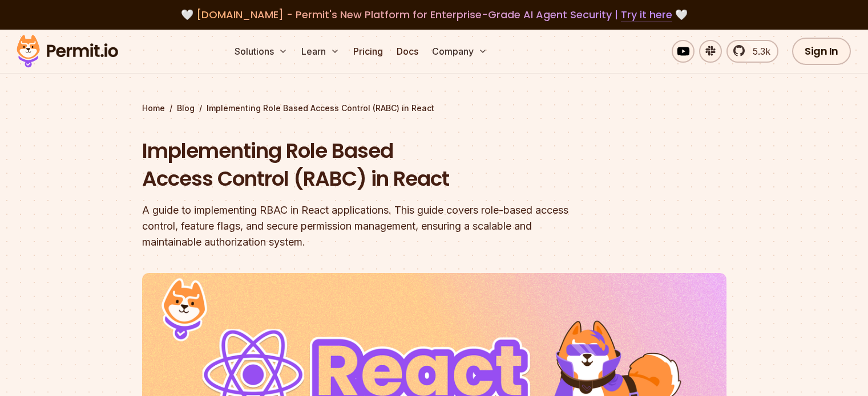 The height and width of the screenshot is (396, 868). Describe the element at coordinates (459, 51) in the screenshot. I see `button: Company` at that location.